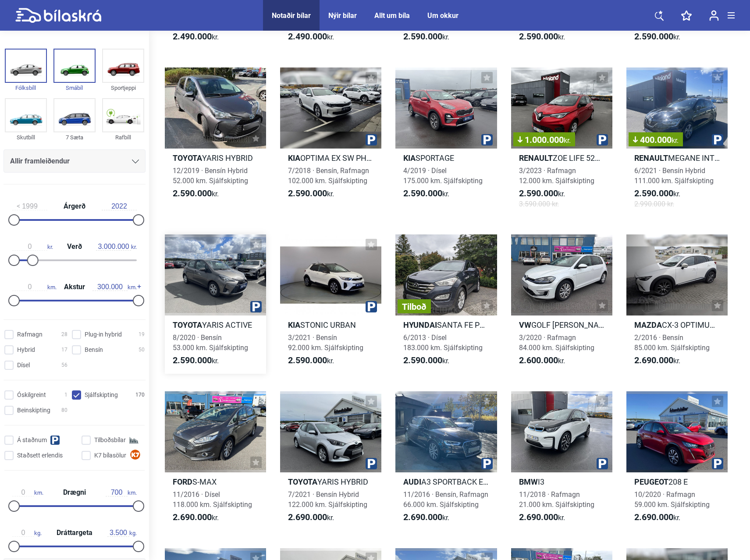  Describe the element at coordinates (446, 481) in the screenshot. I see `h2: A3 SPORTBACK E-TRON` at that location.